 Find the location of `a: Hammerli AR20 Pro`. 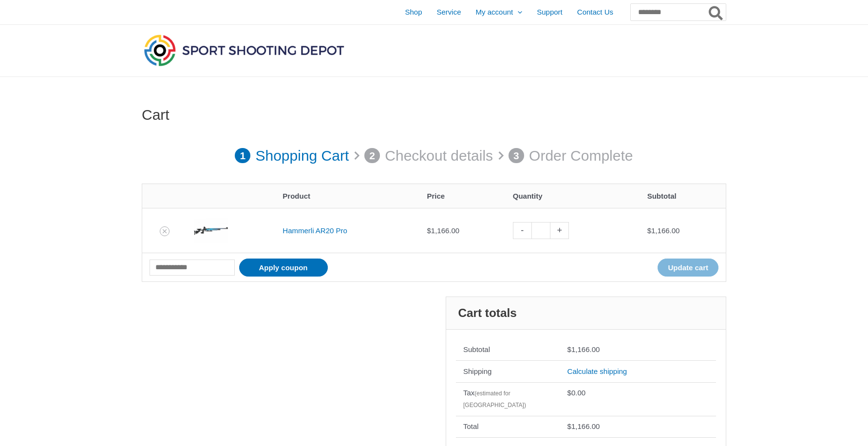

a: Hammerli AR20 Pro is located at coordinates (315, 230).